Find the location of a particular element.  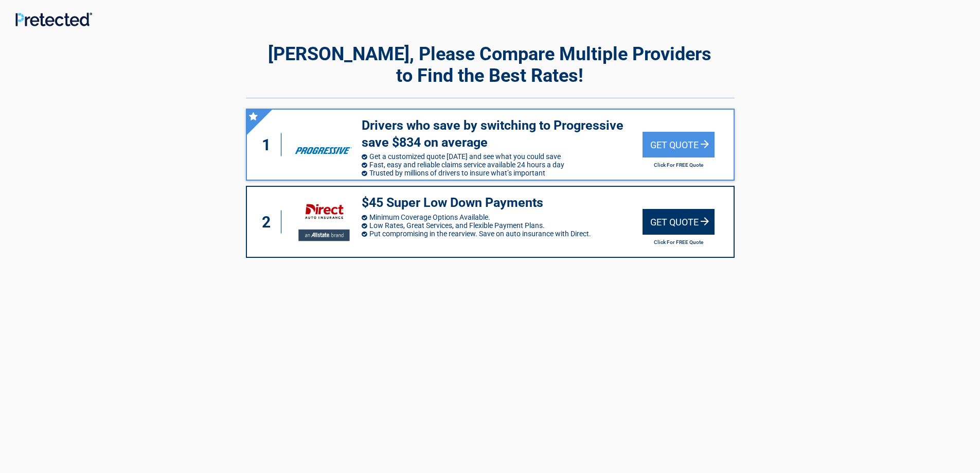

img: progressive's logo is located at coordinates (323, 144).